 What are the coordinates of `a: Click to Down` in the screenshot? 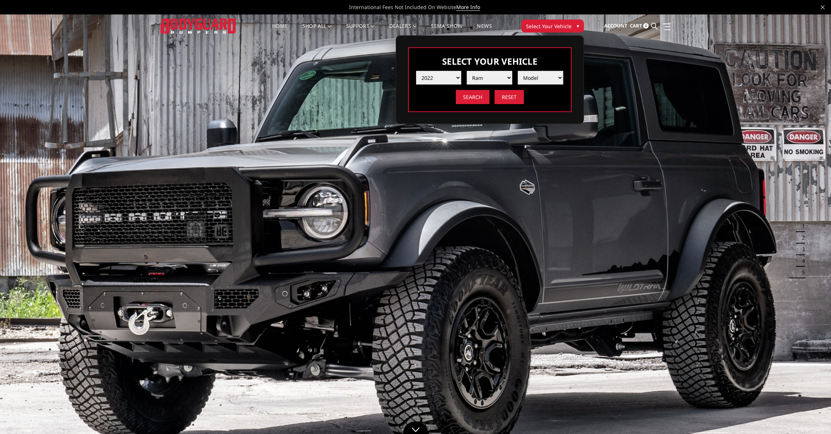 It's located at (416, 428).